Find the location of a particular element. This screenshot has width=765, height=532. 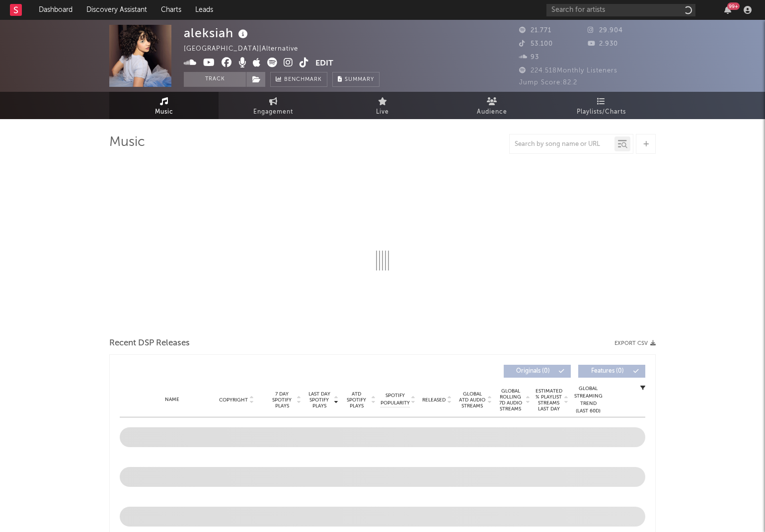

a: Engagement is located at coordinates (273, 105).